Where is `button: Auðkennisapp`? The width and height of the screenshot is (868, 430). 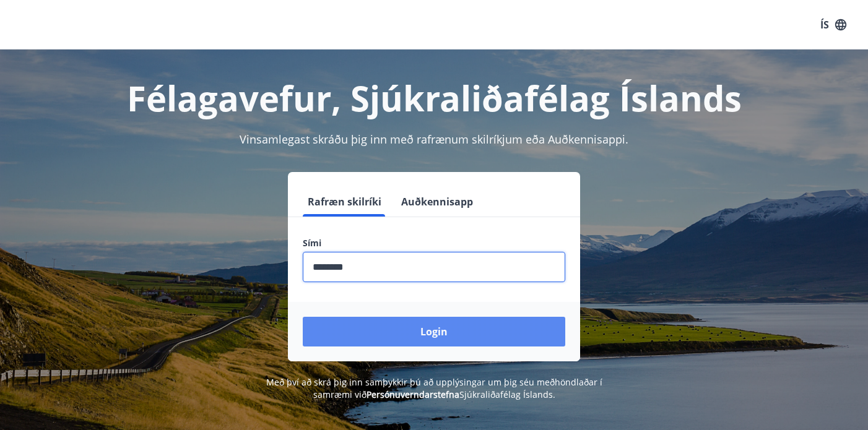 button: Auðkennisapp is located at coordinates (437, 202).